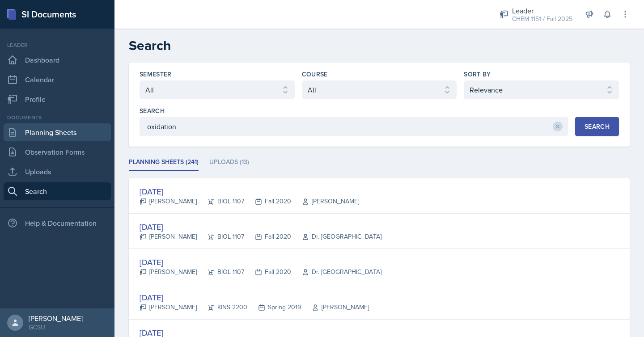 The width and height of the screenshot is (644, 337). Describe the element at coordinates (57, 99) in the screenshot. I see `a: Profile` at that location.